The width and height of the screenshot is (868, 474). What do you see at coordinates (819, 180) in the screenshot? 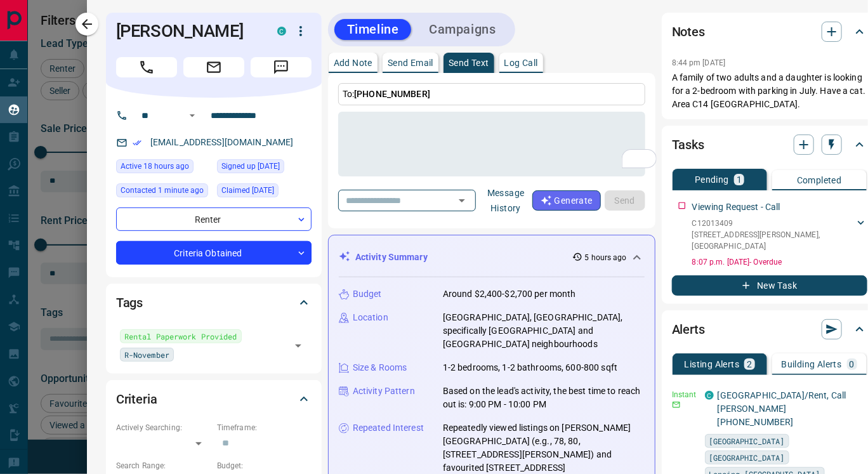
I see `p: Completed` at bounding box center [819, 180].